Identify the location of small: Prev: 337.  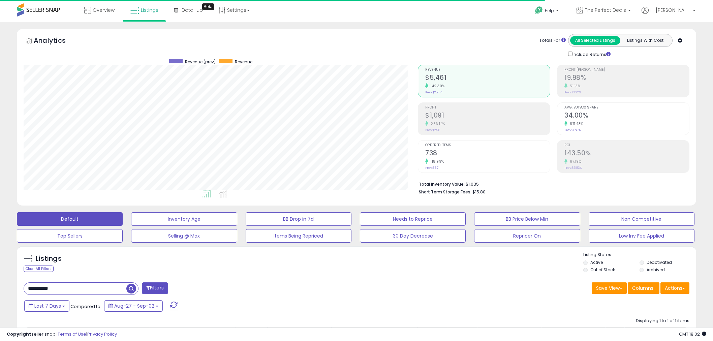
(431, 168).